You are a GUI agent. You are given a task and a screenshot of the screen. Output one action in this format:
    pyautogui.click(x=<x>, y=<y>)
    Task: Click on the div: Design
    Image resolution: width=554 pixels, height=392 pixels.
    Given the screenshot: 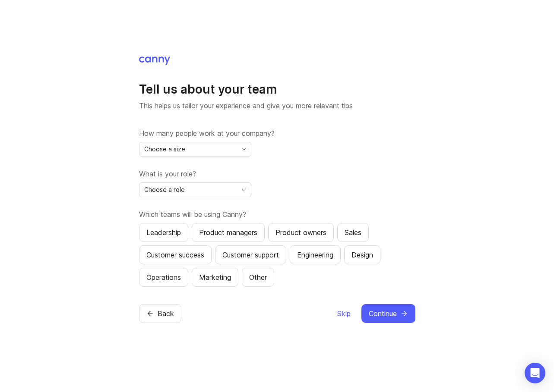 What is the action you would take?
    pyautogui.click(x=362, y=255)
    